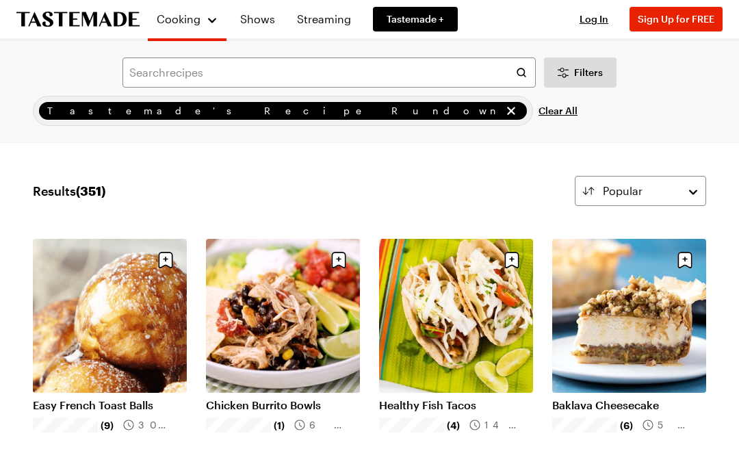 The height and width of the screenshot is (464, 739). I want to click on button: Log In, so click(594, 19).